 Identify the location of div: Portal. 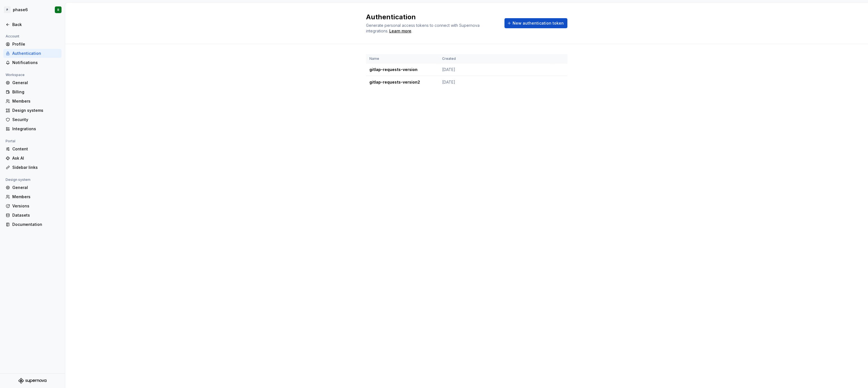
(10, 141).